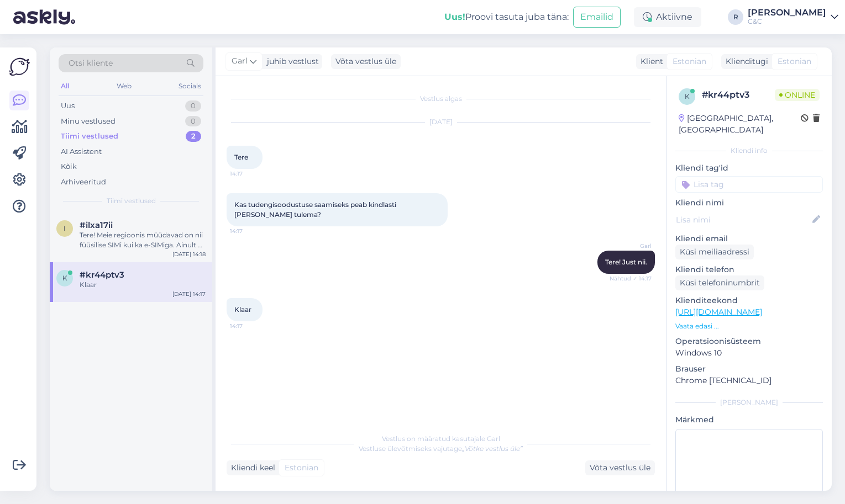 The image size is (845, 504). I want to click on span: #ilxa17ii, so click(96, 226).